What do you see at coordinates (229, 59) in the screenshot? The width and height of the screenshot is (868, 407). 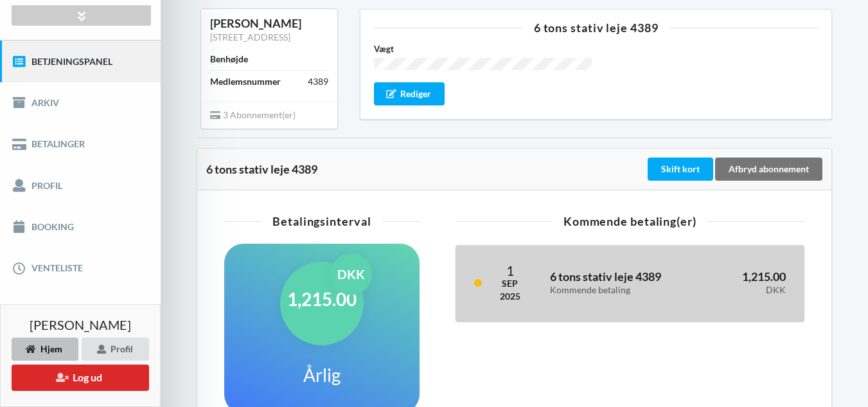 I see `div: Benhøjde` at bounding box center [229, 59].